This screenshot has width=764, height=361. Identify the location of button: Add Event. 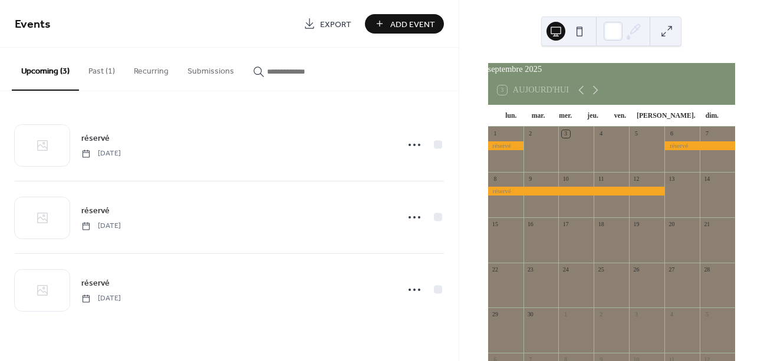
(404, 24).